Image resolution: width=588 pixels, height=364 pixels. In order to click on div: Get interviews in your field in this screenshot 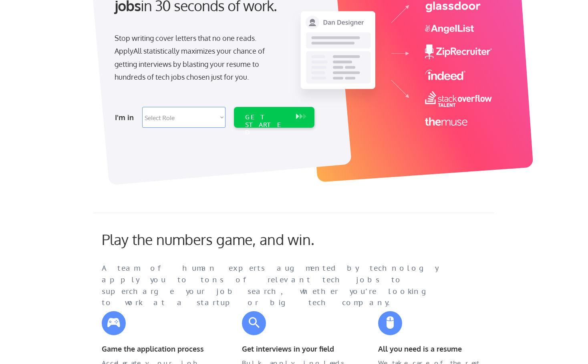, I will do `click(296, 348)`.